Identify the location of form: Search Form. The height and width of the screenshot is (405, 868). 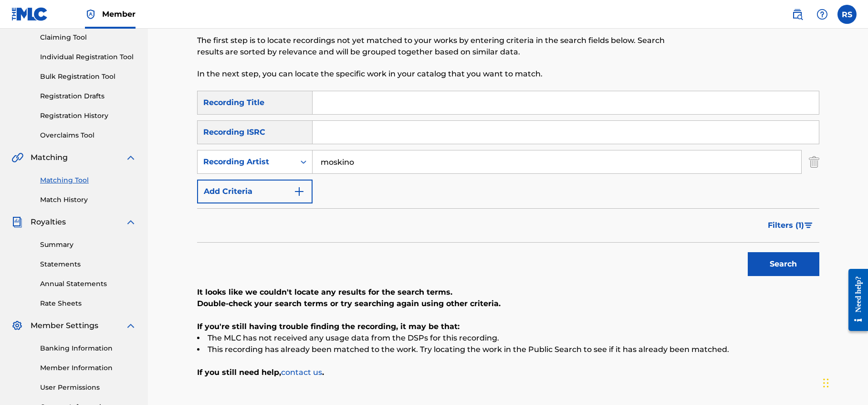
(508, 186).